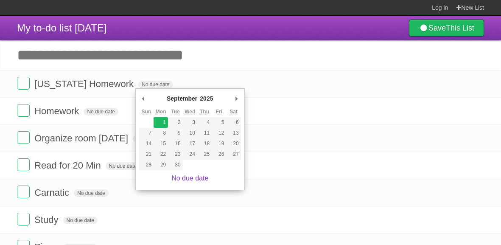 The image size is (501, 245). What do you see at coordinates (175, 154) in the screenshot?
I see `button: 23` at bounding box center [175, 154].